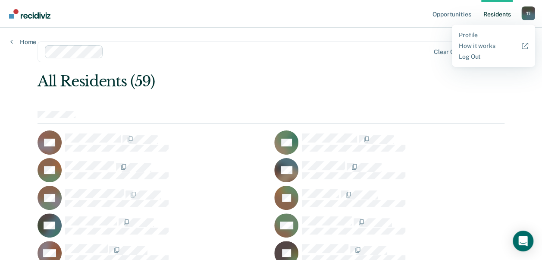  Describe the element at coordinates (224, 81) in the screenshot. I see `div: All Residents (59)` at that location.